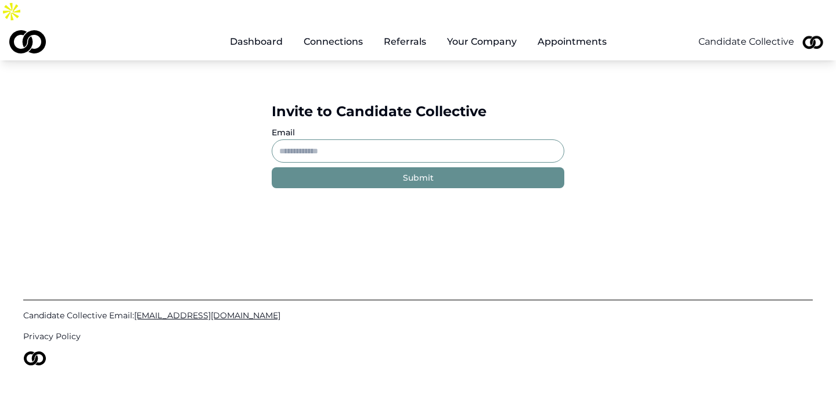  I want to click on a: Appointments, so click(572, 42).